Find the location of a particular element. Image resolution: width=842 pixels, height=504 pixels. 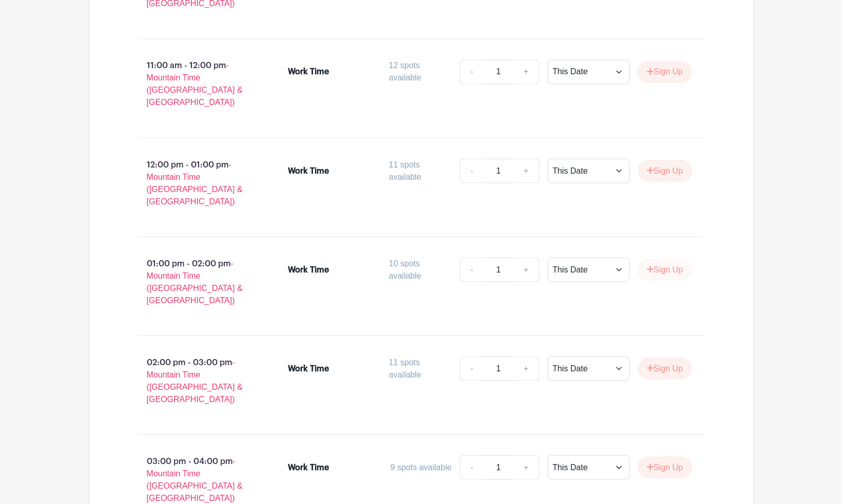

div: 9 spots available is located at coordinates (420, 467).